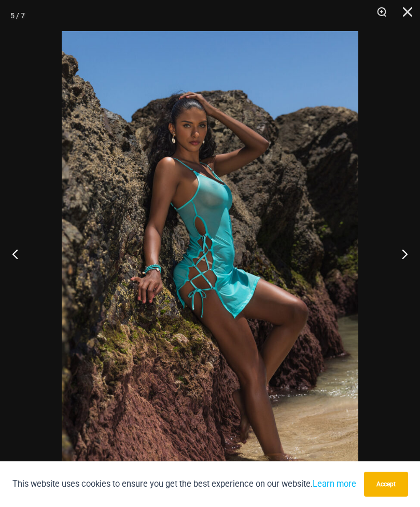  What do you see at coordinates (401, 253) in the screenshot?
I see `button: Next` at bounding box center [401, 253].